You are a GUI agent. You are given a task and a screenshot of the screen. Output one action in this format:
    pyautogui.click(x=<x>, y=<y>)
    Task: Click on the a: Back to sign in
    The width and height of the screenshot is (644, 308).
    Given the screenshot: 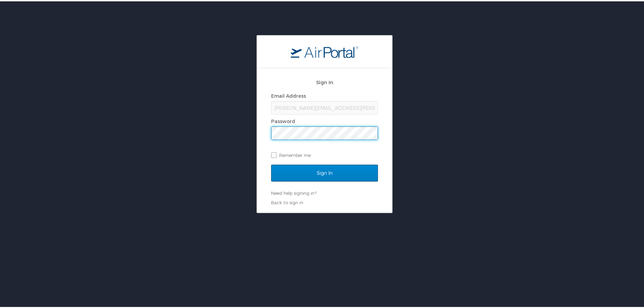 What is the action you would take?
    pyautogui.click(x=287, y=201)
    